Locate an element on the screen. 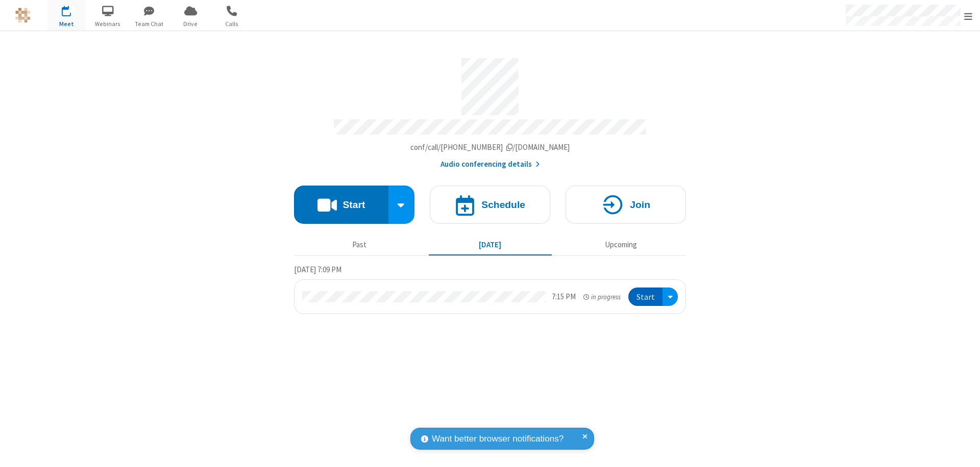 The height and width of the screenshot is (467, 980). h4: Start is located at coordinates (354, 205).